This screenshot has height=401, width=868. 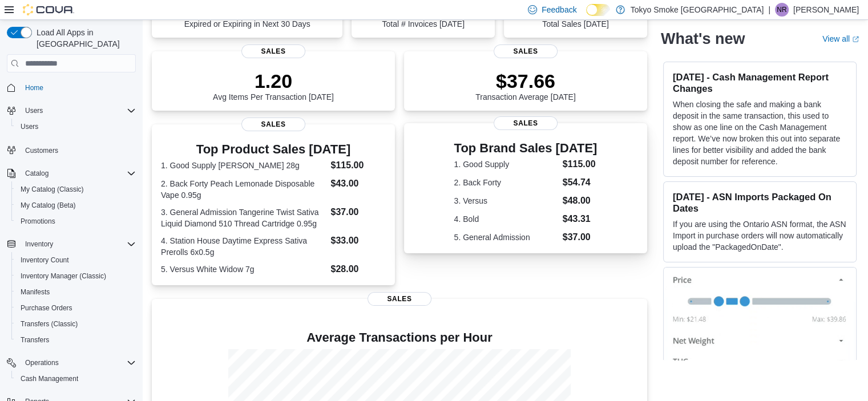 I want to click on a: My Catalog (Beta), so click(x=48, y=205).